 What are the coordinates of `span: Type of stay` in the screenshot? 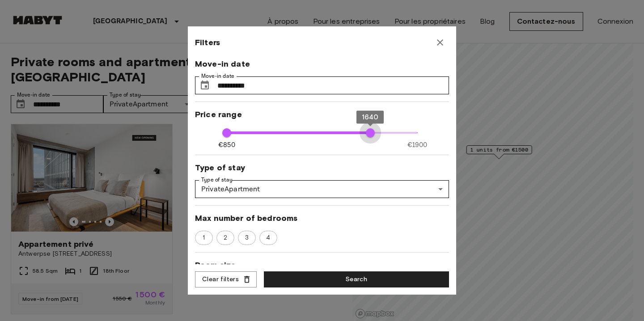 It's located at (322, 168).